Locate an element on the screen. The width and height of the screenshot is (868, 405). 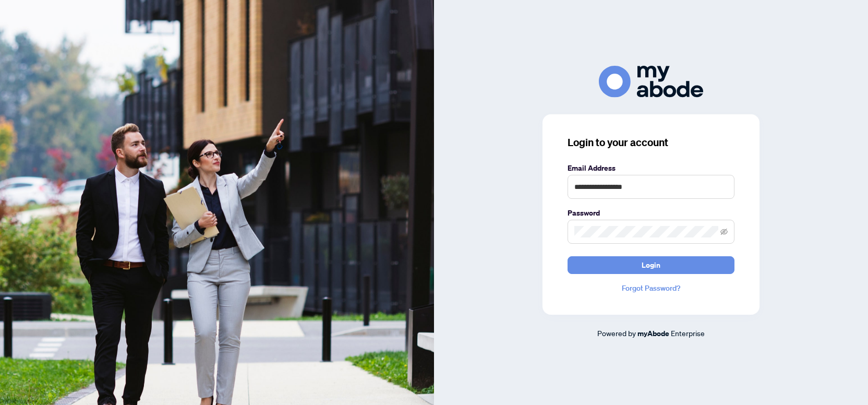
span: eye-invisible is located at coordinates (725, 232).